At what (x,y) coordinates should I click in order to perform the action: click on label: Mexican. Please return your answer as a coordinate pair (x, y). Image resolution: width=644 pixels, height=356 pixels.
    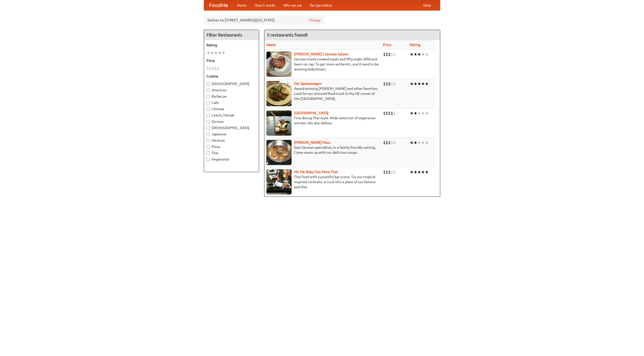
    Looking at the image, I should click on (231, 140).